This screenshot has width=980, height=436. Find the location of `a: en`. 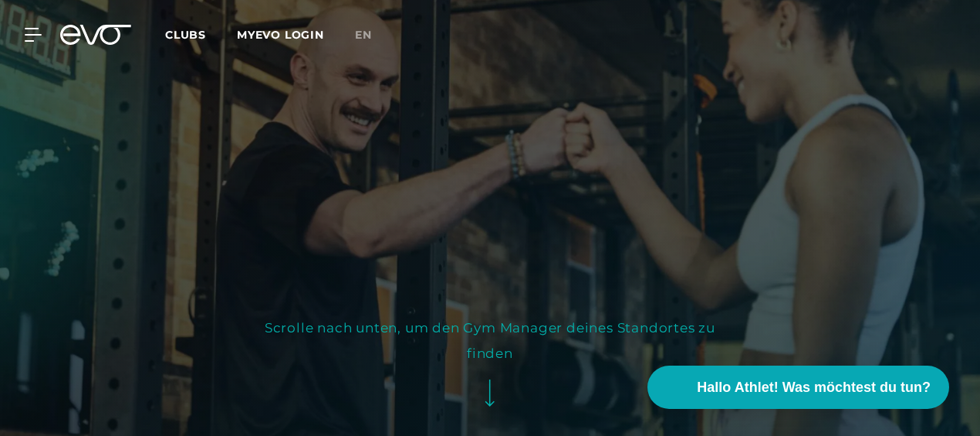

a: en is located at coordinates (373, 35).